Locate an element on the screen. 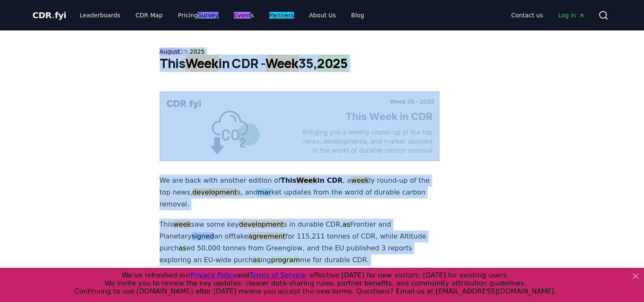  a: About Us is located at coordinates (322, 15).